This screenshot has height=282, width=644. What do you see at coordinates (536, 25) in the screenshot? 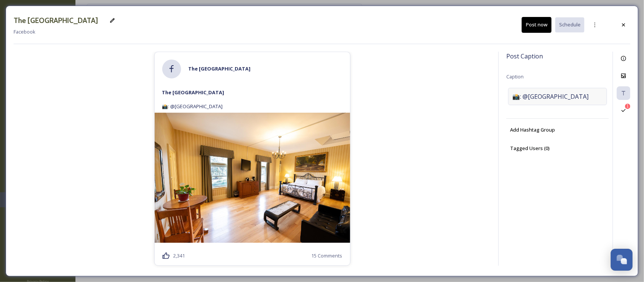
I see `button: Post now` at bounding box center [536, 25].